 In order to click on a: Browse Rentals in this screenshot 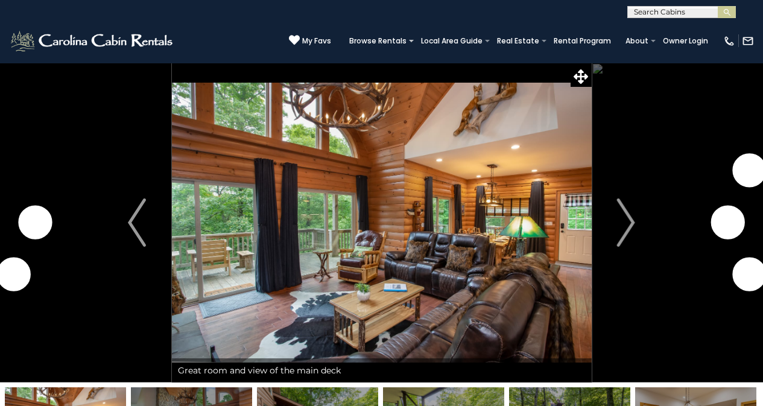, I will do `click(378, 41)`.